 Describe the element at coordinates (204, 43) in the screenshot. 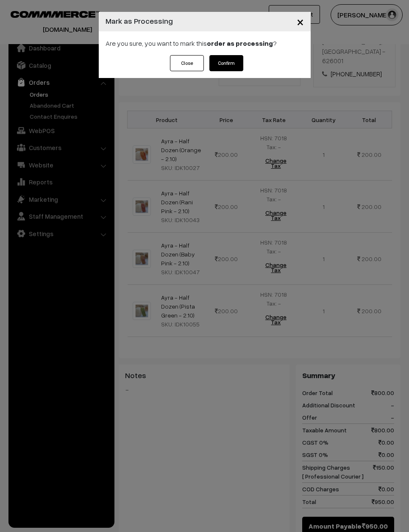

I see `div: Are you sure, you want to mark this ?` at that location.